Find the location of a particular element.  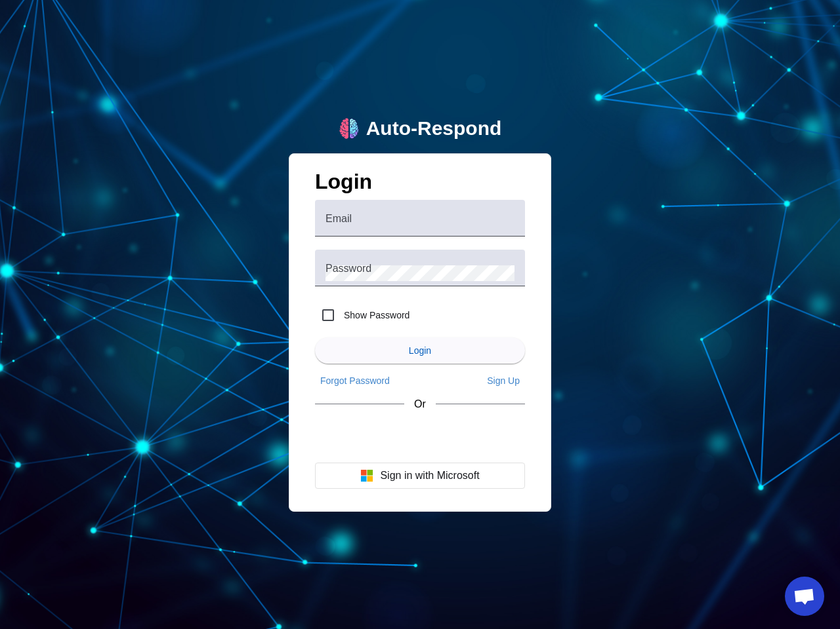

span: Forgot Password is located at coordinates (355, 381).